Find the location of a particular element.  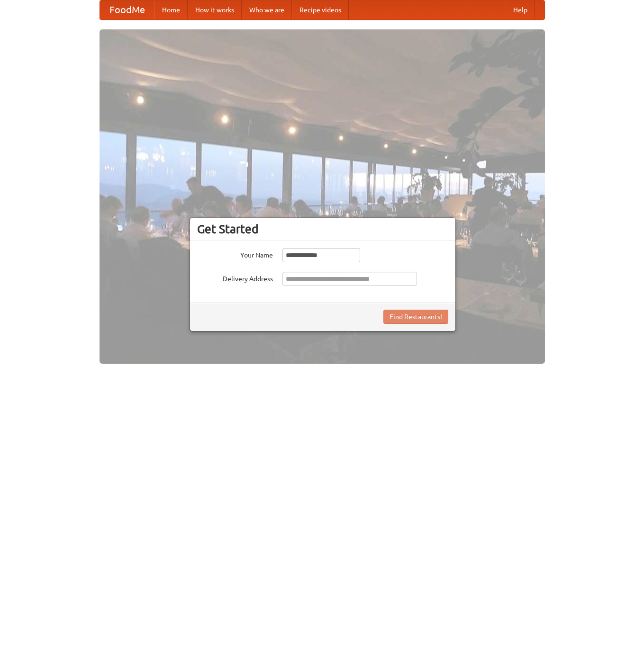

label: Delivery Address is located at coordinates (235, 278).